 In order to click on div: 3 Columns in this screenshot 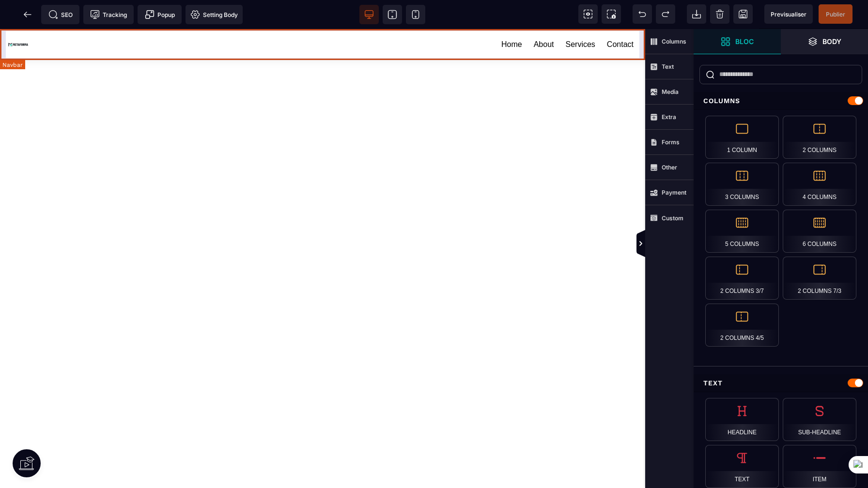, I will do `click(742, 184)`.